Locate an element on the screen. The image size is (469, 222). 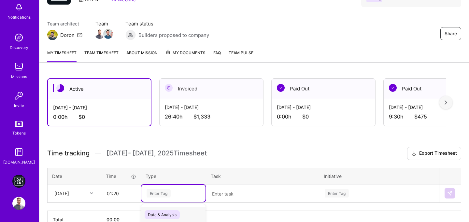
span: Team Pulse is located at coordinates (241, 52).